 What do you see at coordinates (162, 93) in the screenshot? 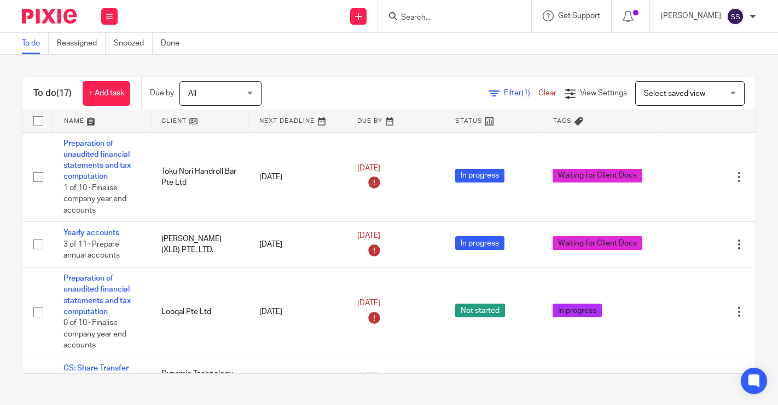
I see `p: Due by` at bounding box center [162, 93].